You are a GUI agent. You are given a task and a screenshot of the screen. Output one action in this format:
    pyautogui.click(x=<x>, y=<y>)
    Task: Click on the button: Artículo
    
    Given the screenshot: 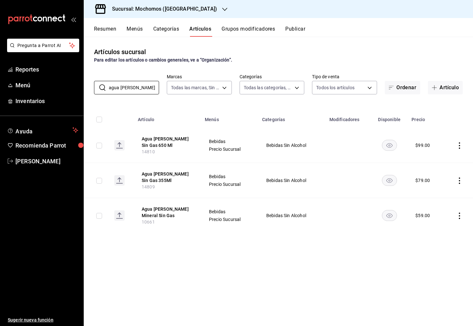 What is the action you would take?
    pyautogui.click(x=446, y=88)
    